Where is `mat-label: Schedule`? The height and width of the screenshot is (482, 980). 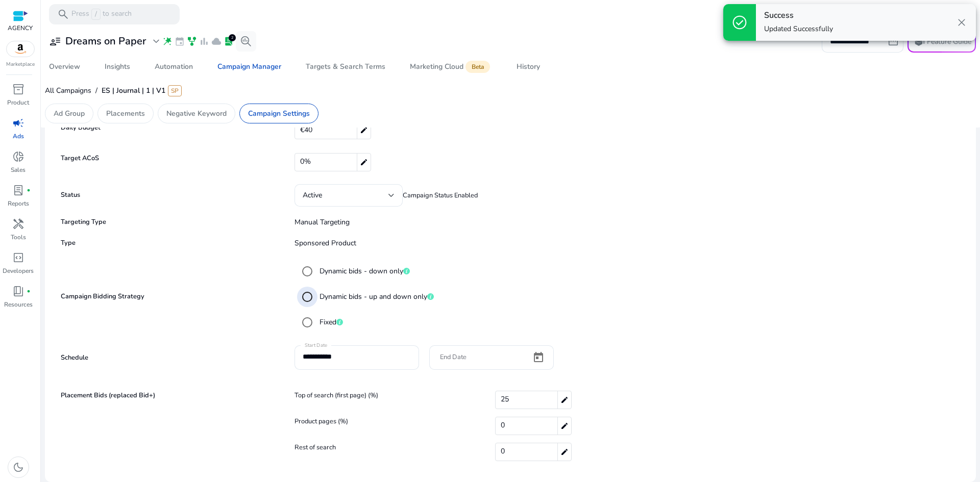 mat-label: Schedule is located at coordinates (171, 357).